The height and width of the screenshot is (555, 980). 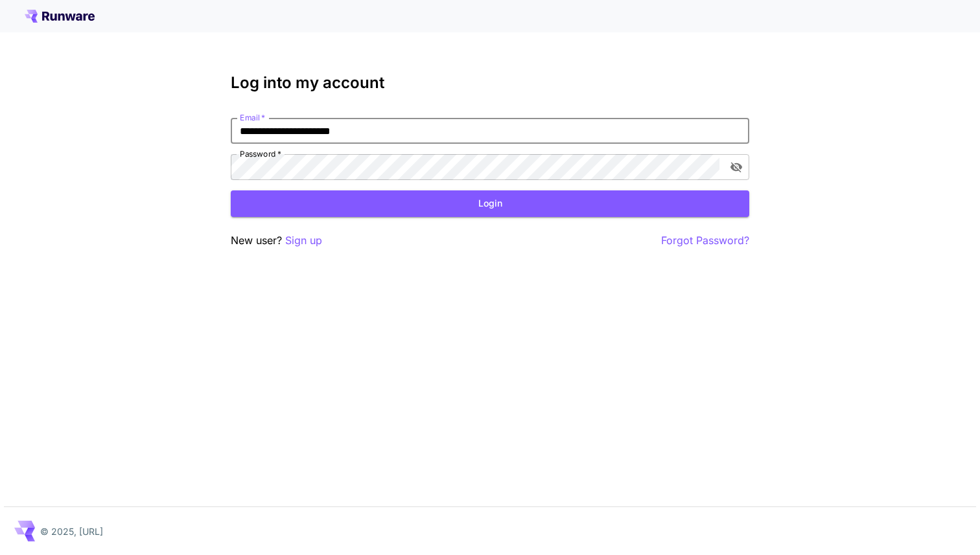 I want to click on button: toggle password visibility, so click(x=736, y=167).